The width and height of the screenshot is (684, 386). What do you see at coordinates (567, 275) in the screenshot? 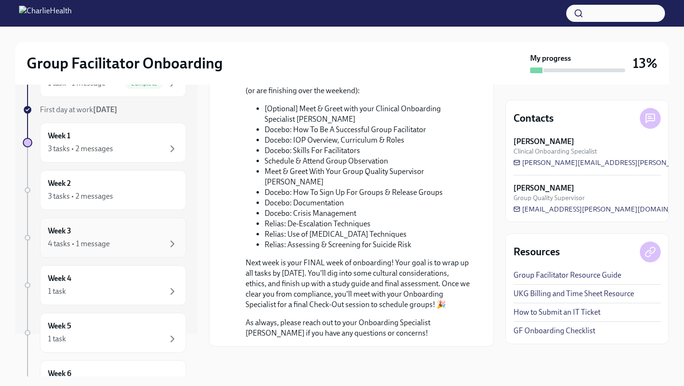
I see `a: Group Facilitator Resource Guide` at bounding box center [567, 275].